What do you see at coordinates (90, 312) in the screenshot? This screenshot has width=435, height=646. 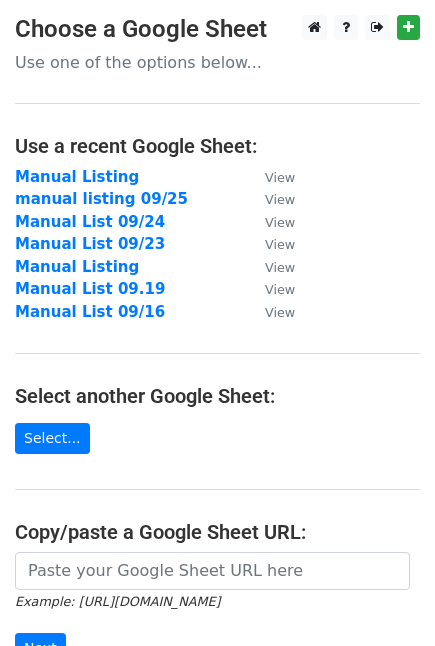 I see `a: Manual List 09/16` at bounding box center [90, 312].